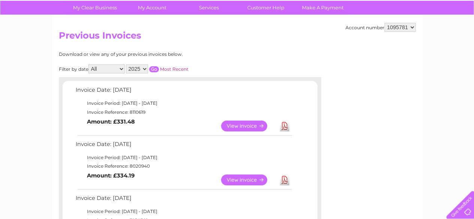 Image resolution: width=474 pixels, height=219 pixels. I want to click on div: Download or view any of your previous invoices below., so click(157, 54).